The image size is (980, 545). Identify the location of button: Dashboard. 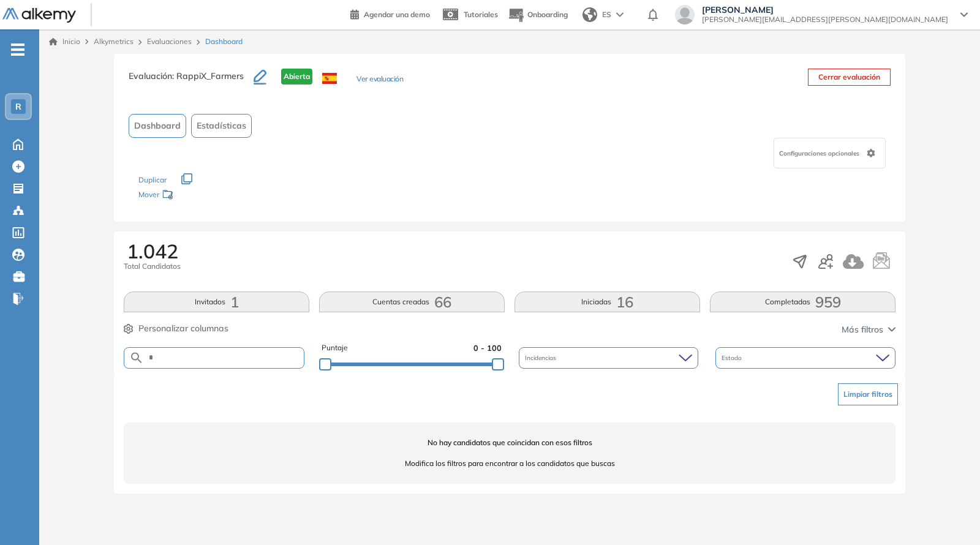
(157, 126).